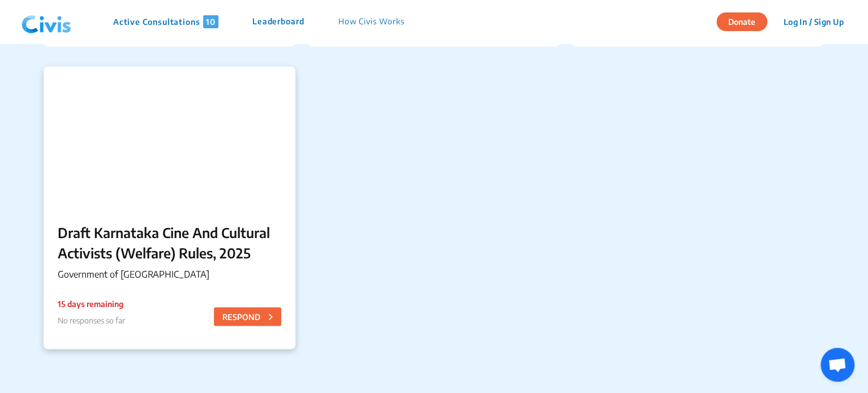  What do you see at coordinates (247, 316) in the screenshot?
I see `button: RESPOND` at bounding box center [247, 316].